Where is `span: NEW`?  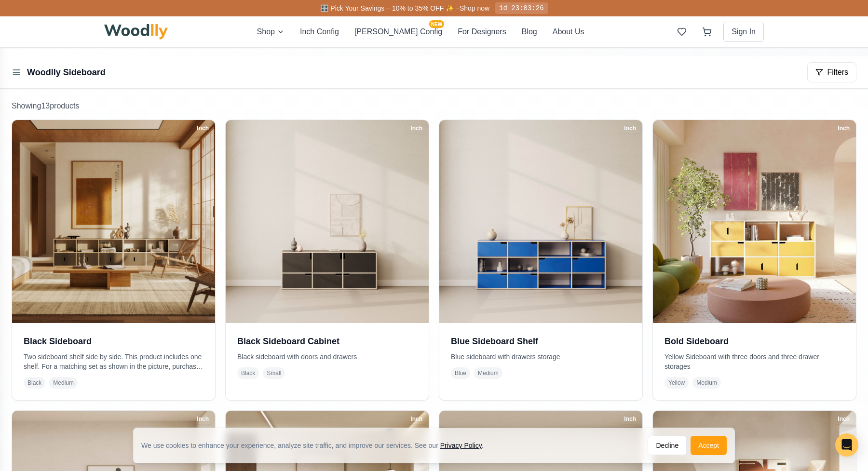
span: NEW is located at coordinates (436, 24).